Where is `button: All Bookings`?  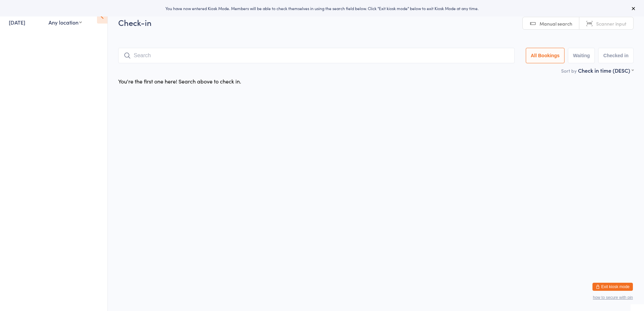 button: All Bookings is located at coordinates (545, 55).